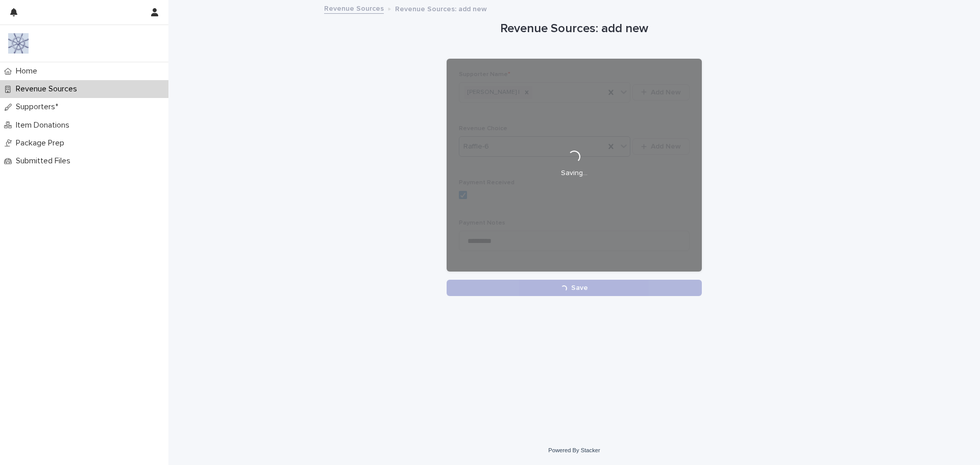 The height and width of the screenshot is (465, 980). I want to click on p: Revenue Sources: add new, so click(440, 8).